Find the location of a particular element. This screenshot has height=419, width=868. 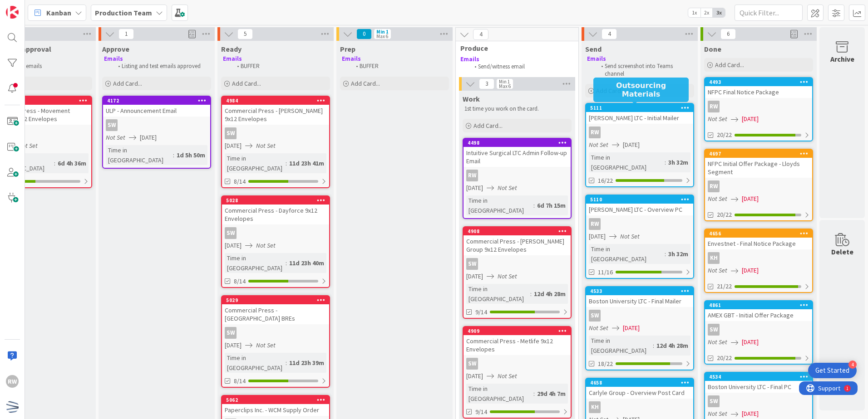

img: Visit kanbanzone.com is located at coordinates (12, 12).